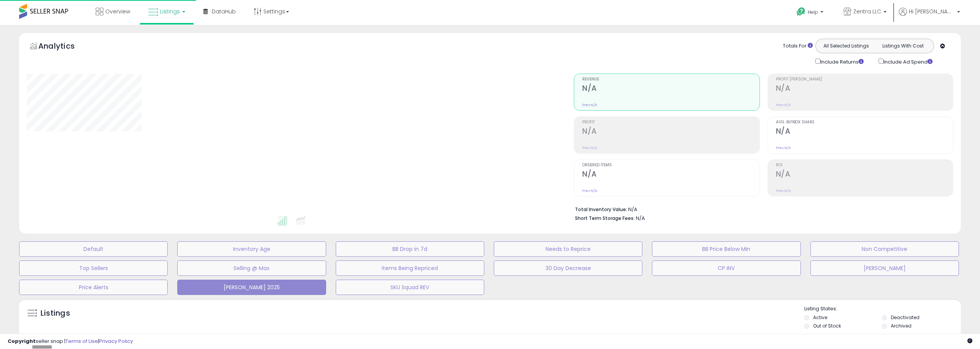 Image resolution: width=980 pixels, height=349 pixels. What do you see at coordinates (903, 46) in the screenshot?
I see `button: Listings With Cost` at bounding box center [903, 46].